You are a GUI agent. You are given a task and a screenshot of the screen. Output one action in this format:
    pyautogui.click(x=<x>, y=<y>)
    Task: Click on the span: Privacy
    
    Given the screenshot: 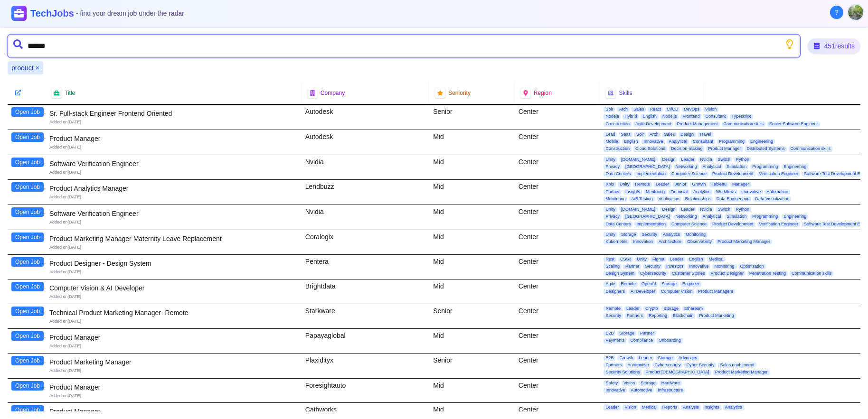 What is the action you would take?
    pyautogui.click(x=612, y=216)
    